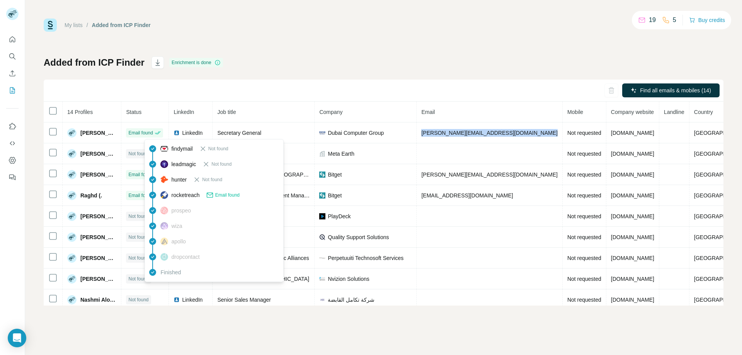 Image resolution: width=742 pixels, height=355 pixels. Describe the element at coordinates (428, 112) in the screenshot. I see `span: Email` at that location.